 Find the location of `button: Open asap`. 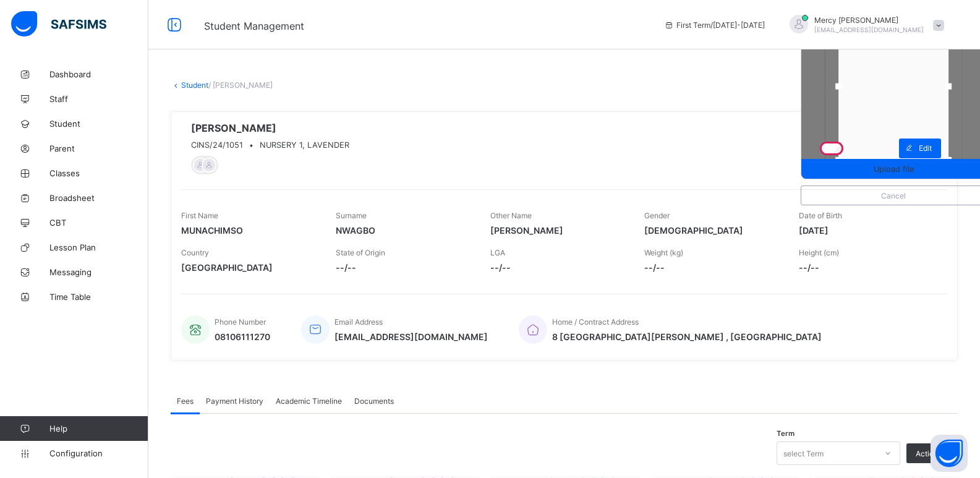

button: Open asap is located at coordinates (948, 453).